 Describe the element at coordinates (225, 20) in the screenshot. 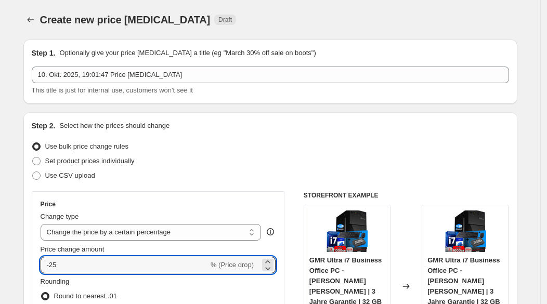

I see `span: Draft` at that location.